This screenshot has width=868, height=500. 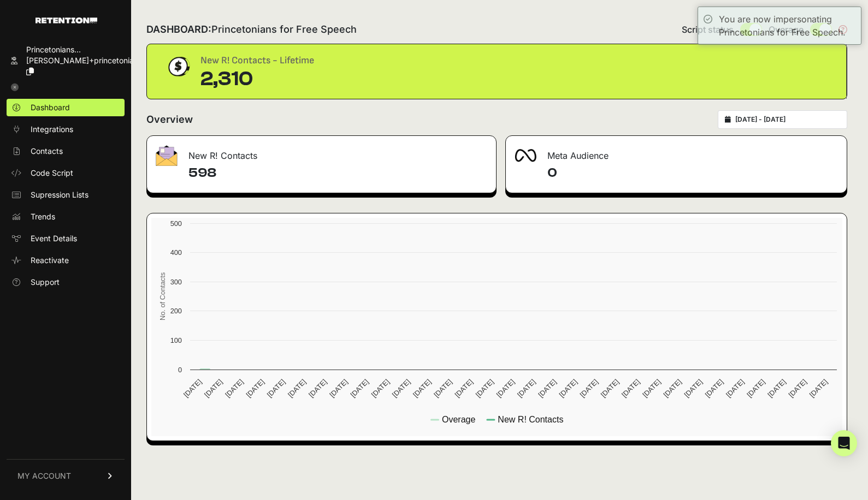 What do you see at coordinates (65, 151) in the screenshot?
I see `a: Contacts` at bounding box center [65, 151].